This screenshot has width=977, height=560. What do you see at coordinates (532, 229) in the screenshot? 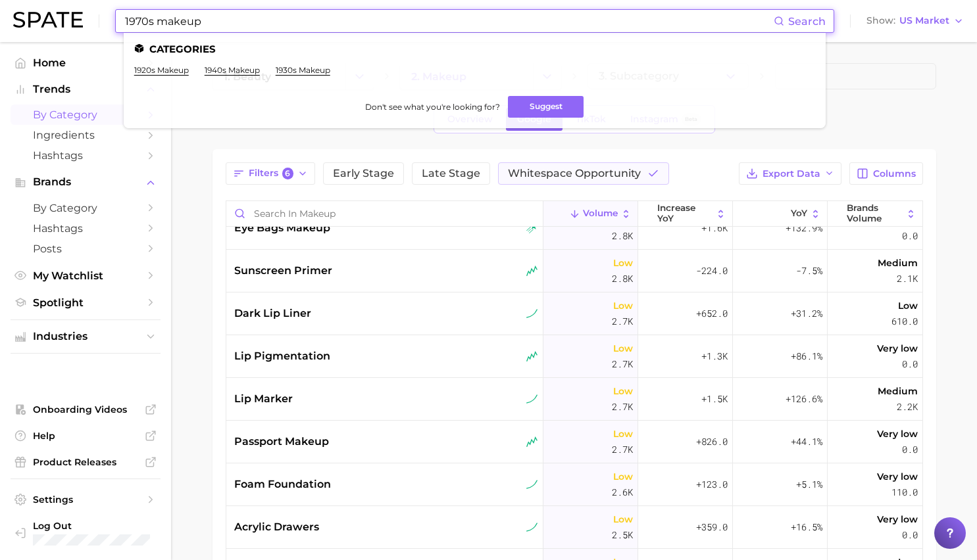
I see `img: rising star` at bounding box center [532, 229].